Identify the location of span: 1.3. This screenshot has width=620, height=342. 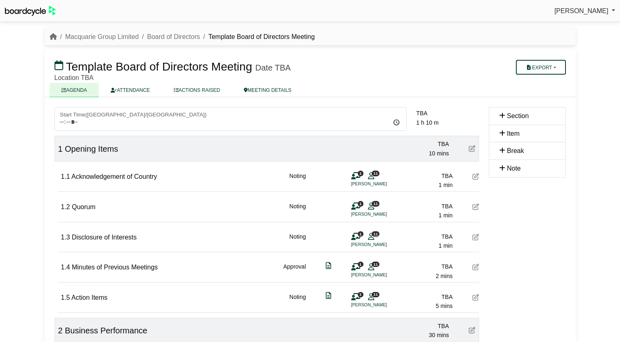
(66, 237).